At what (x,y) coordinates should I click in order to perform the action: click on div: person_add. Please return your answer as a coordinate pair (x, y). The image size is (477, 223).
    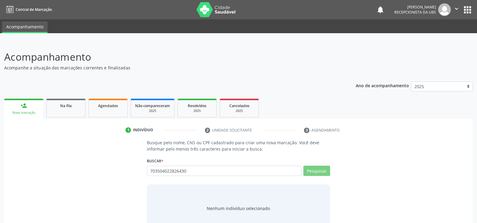
    Looking at the image, I should click on (24, 105).